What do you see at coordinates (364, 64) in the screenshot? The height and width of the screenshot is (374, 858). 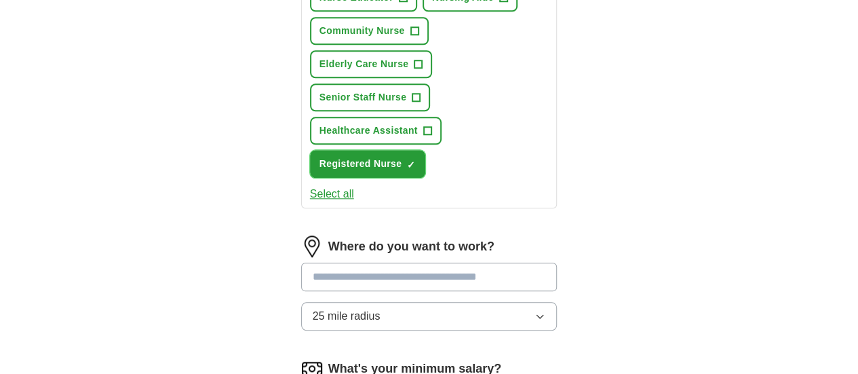 I see `span: Elderly Care Nurse` at bounding box center [364, 64].